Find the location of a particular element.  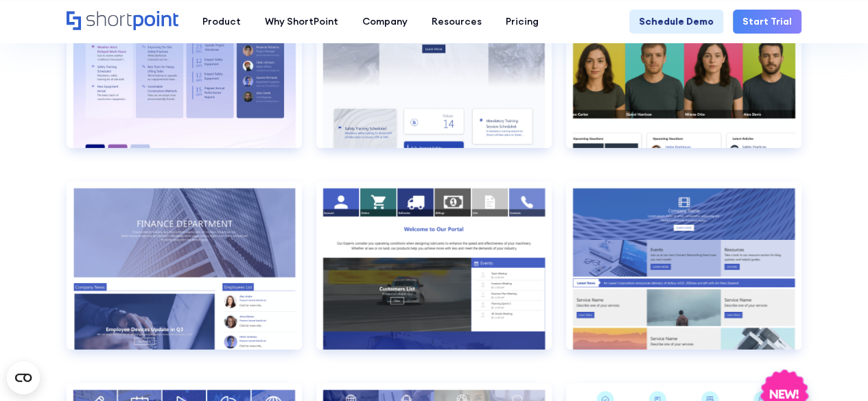

div: Resources is located at coordinates (457, 21).